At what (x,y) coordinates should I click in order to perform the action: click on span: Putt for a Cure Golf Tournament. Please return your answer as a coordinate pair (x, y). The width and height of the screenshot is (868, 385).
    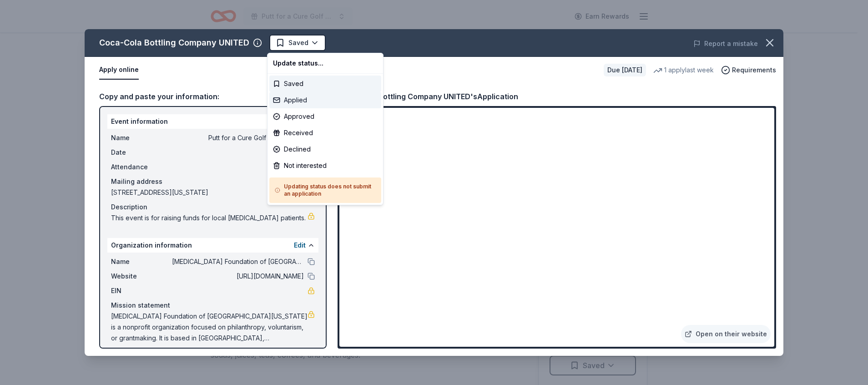
    Looking at the image, I should click on (298, 16).